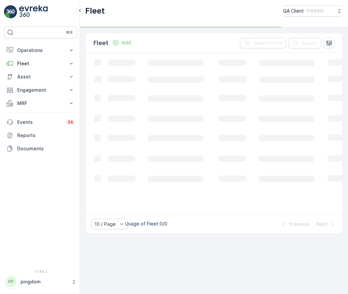 This screenshot has height=294, width=348. Describe the element at coordinates (70, 122) in the screenshot. I see `p: 34` at that location.